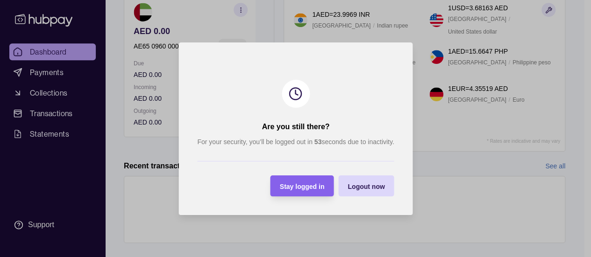 The width and height of the screenshot is (591, 257). What do you see at coordinates (366, 186) in the screenshot?
I see `button: Logout now` at bounding box center [366, 186].